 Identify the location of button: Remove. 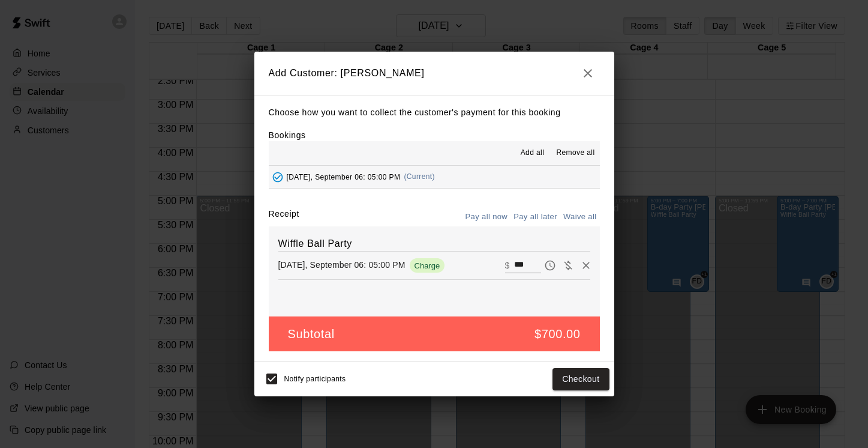
(586, 265).